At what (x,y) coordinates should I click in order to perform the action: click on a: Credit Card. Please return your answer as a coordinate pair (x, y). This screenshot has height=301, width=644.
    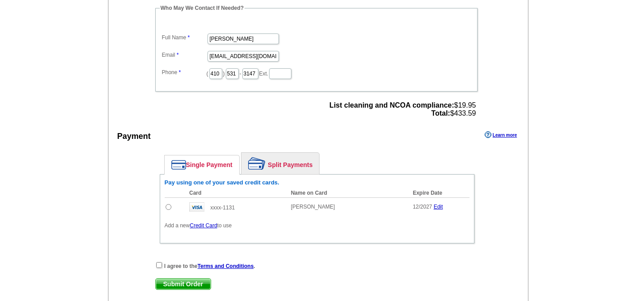
    Looking at the image, I should click on (203, 225).